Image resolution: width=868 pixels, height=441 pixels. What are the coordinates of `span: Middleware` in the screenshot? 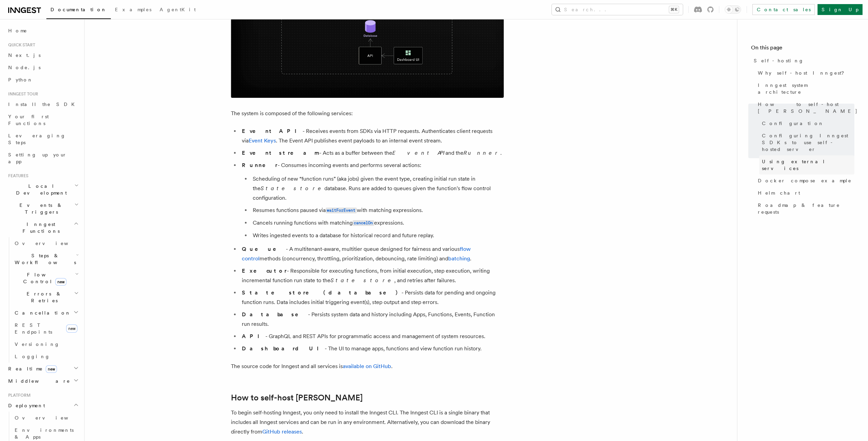 It's located at (38, 381).